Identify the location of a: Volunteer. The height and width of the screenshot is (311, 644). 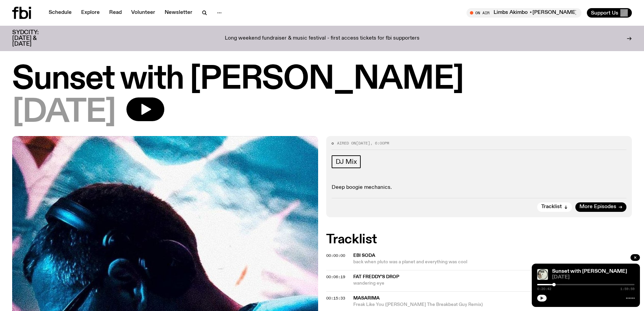
(143, 13).